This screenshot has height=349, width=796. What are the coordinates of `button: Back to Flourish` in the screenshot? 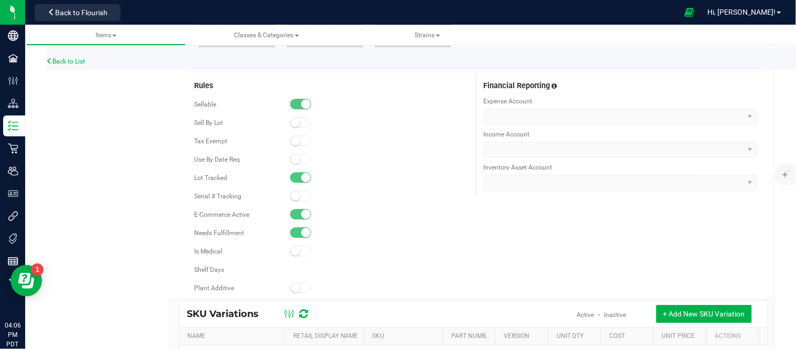 It's located at (78, 13).